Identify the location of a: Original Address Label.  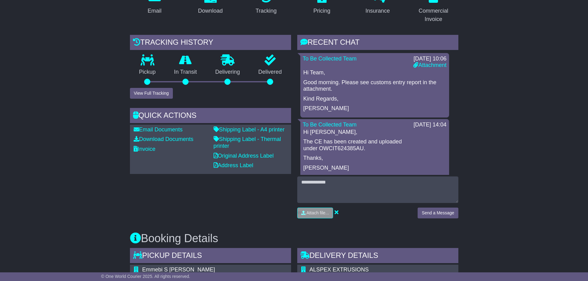
(244, 156).